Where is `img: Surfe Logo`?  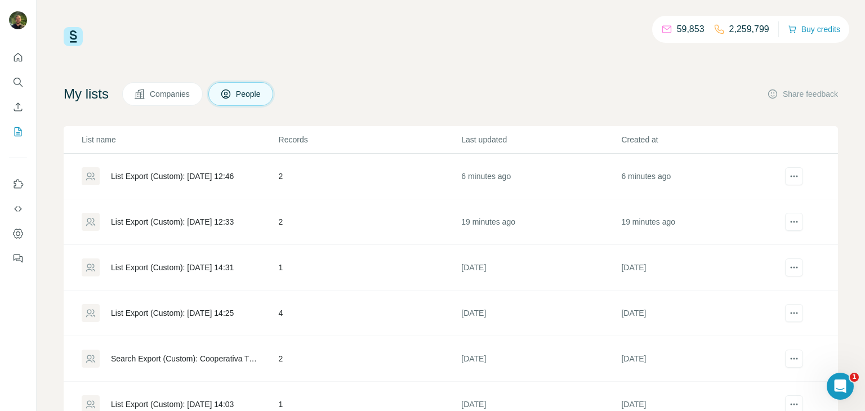
img: Surfe Logo is located at coordinates (73, 37).